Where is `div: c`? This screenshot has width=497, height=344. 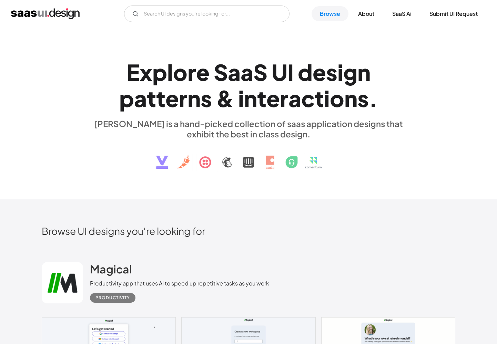 div: c is located at coordinates (308, 98).